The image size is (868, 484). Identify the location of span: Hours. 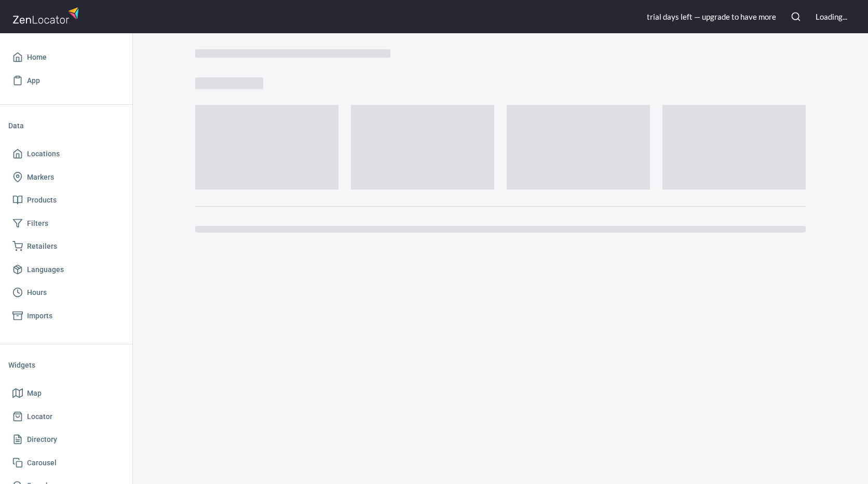
(37, 292).